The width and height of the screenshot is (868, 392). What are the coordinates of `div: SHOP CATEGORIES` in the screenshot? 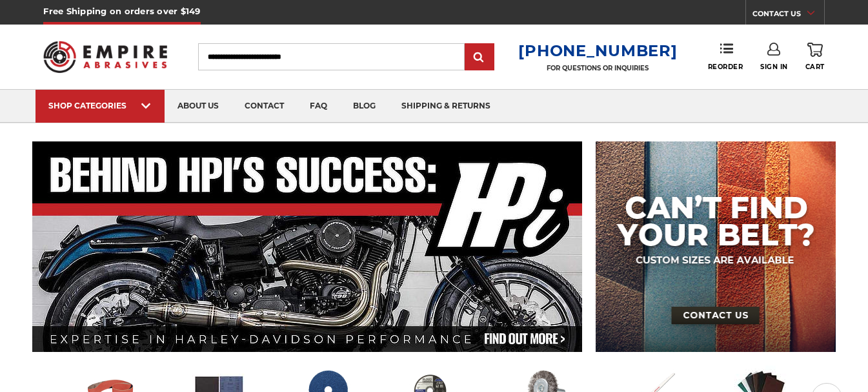 It's located at (100, 105).